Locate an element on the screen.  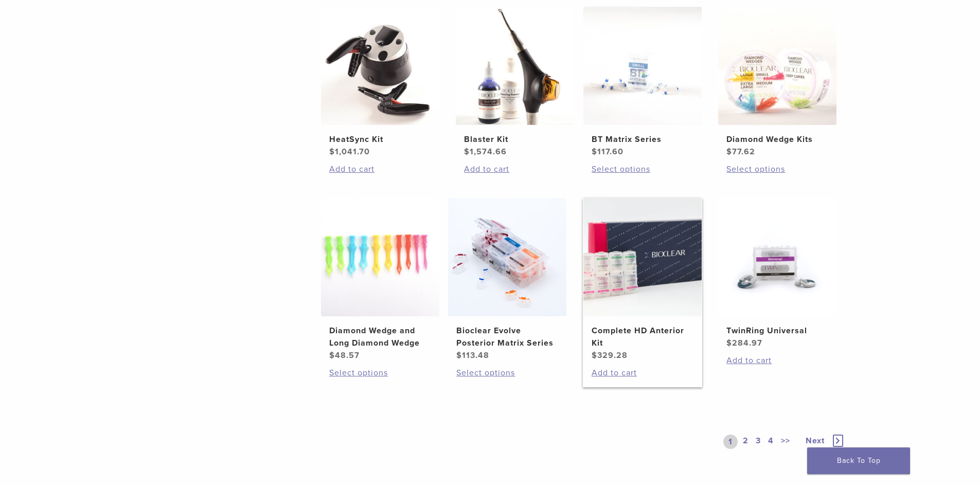
h2: Complete HD Anterior Kit is located at coordinates (642, 337).